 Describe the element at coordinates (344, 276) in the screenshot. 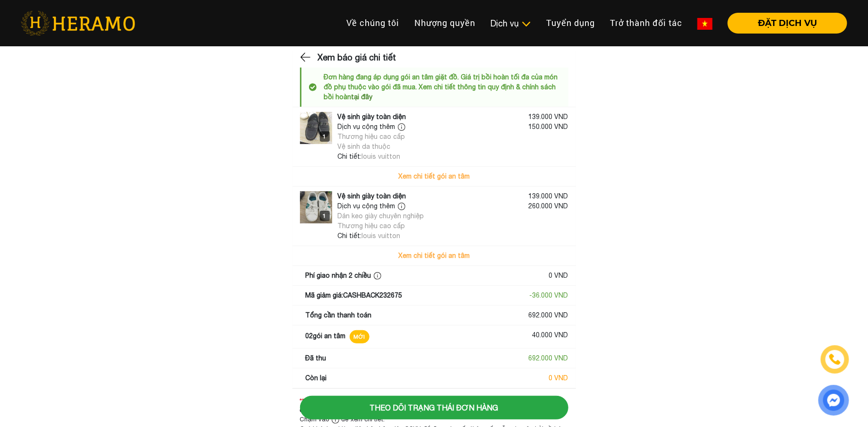

I see `div: Phí giao nhận 2 chiều` at that location.